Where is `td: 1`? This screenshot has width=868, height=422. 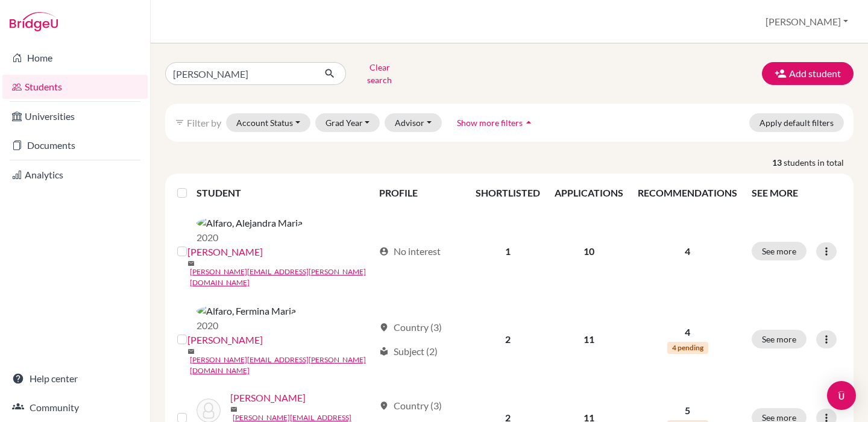
td: 1 is located at coordinates (507, 252).